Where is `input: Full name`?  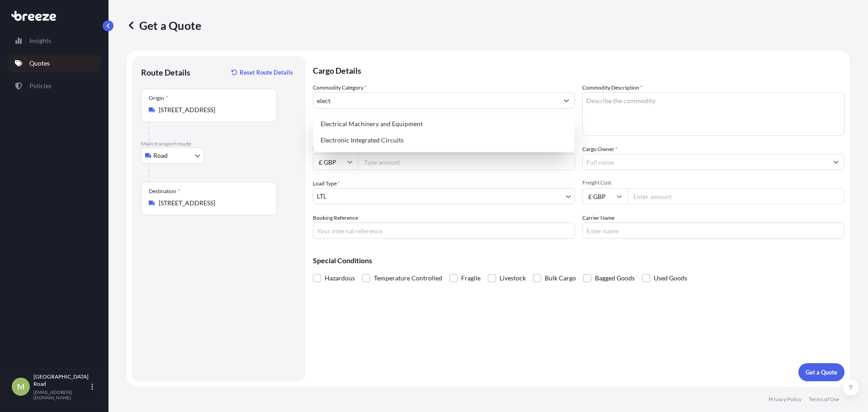
input: Full name is located at coordinates (705, 162).